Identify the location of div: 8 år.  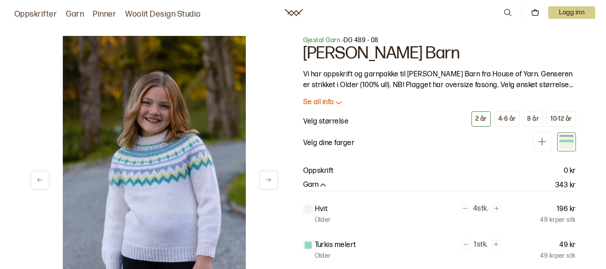
(533, 119).